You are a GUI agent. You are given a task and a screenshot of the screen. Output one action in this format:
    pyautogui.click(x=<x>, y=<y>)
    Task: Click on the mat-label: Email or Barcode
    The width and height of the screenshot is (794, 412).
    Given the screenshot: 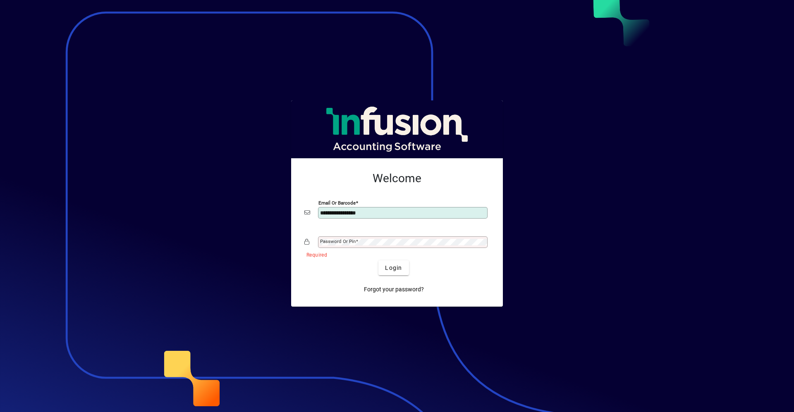 What is the action you would take?
    pyautogui.click(x=337, y=203)
    